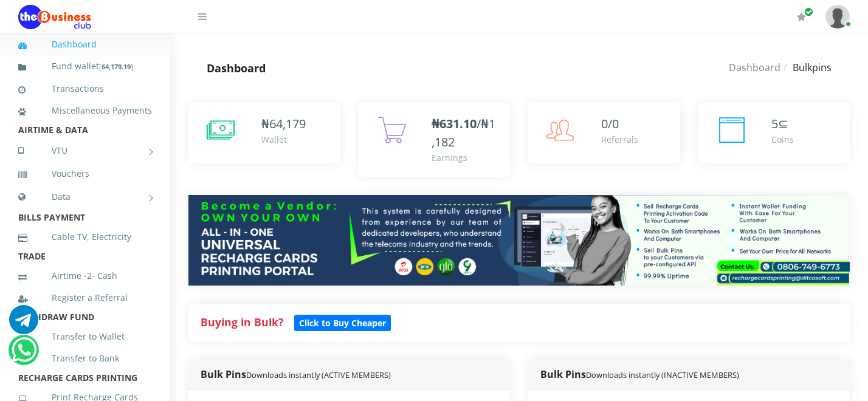  Describe the element at coordinates (85, 66) in the screenshot. I see `a: Fund wallet[64,179.19]` at that location.